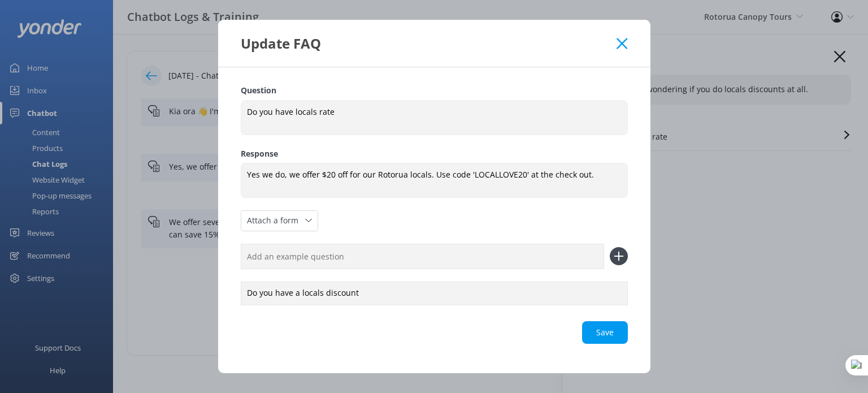 This screenshot has width=868, height=393. Describe the element at coordinates (621, 43) in the screenshot. I see `button: Close` at that location.